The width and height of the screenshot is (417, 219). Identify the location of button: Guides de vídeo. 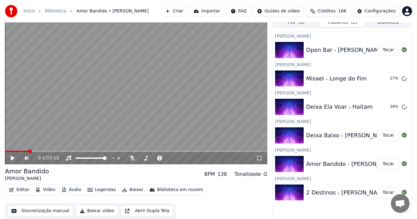
(278, 11).